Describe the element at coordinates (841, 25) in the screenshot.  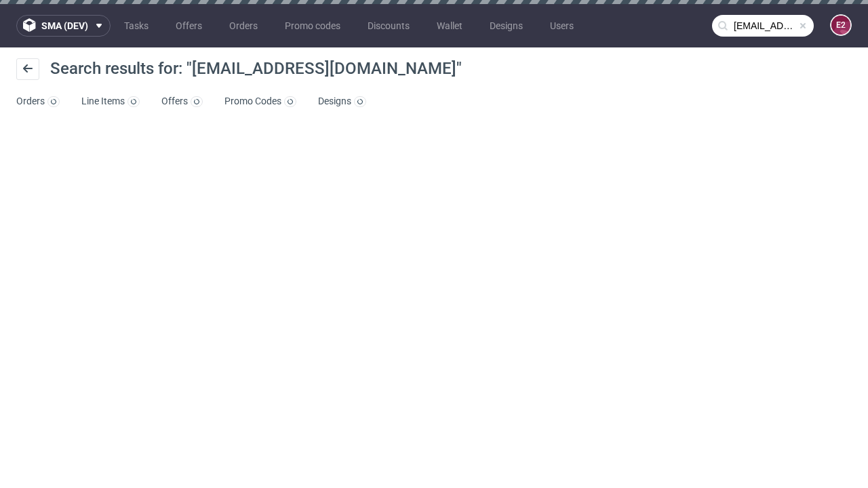
I see `figcaption: e2` at that location.